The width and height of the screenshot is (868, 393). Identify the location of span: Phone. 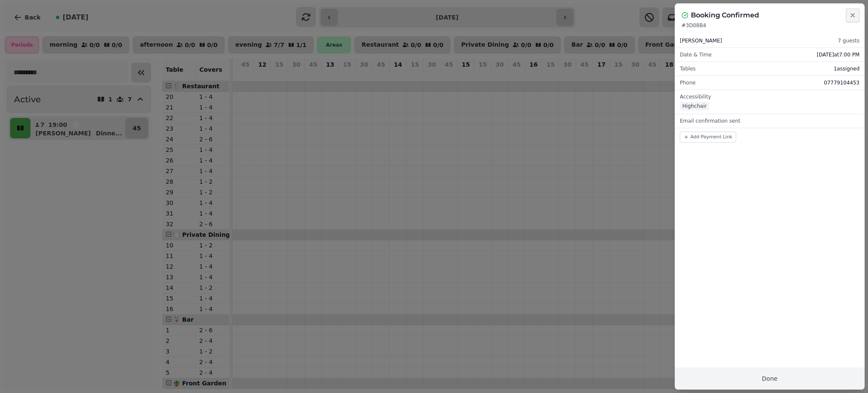
(687, 83).